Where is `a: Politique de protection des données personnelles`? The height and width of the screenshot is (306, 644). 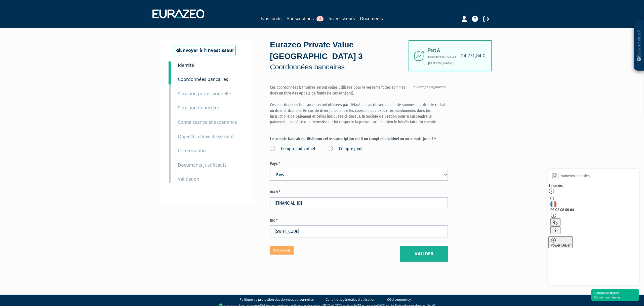
a: Politique de protection des données personnelles is located at coordinates (276, 299).